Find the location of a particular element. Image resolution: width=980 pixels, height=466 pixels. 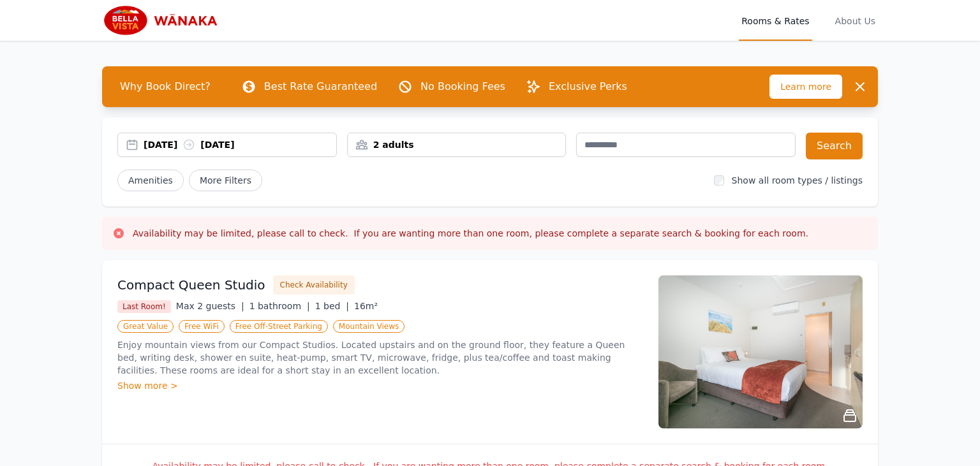

span: 1 bathroom | is located at coordinates (280, 306).